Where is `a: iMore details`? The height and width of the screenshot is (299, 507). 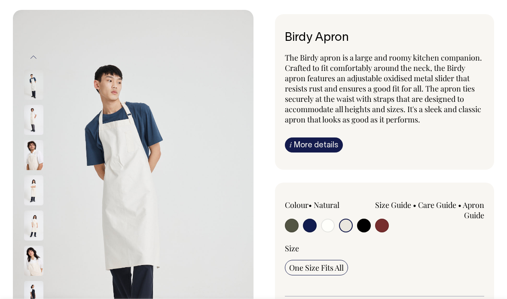 a: iMore details is located at coordinates (314, 145).